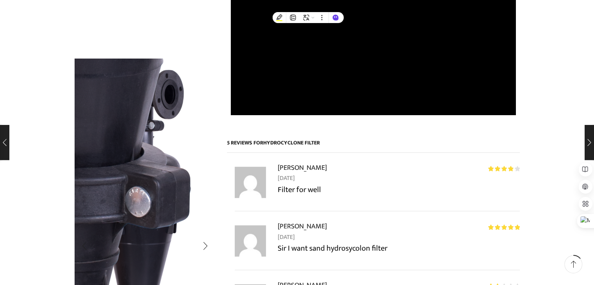 The image size is (594, 285). Describe the element at coordinates (504, 227) in the screenshot. I see `div: Rated 5 out of 5` at that location.